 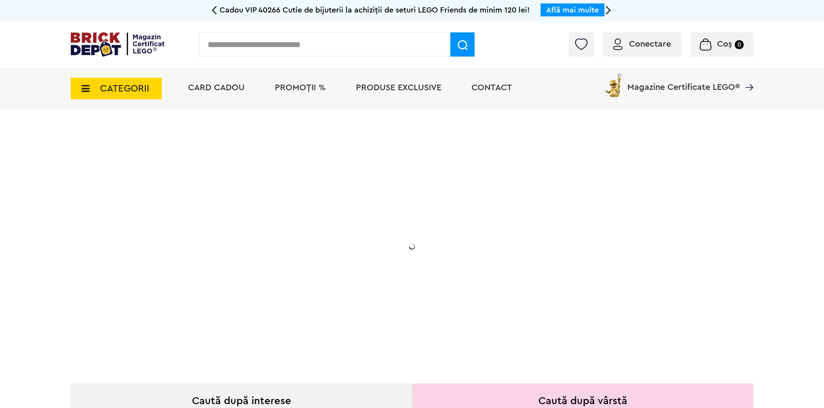 I want to click on span: Conectare, so click(x=650, y=44).